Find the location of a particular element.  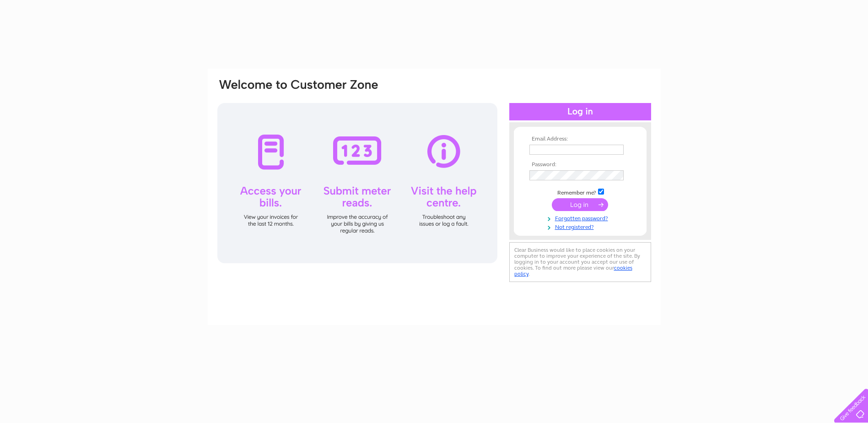

a: Not registered? is located at coordinates (581, 226).